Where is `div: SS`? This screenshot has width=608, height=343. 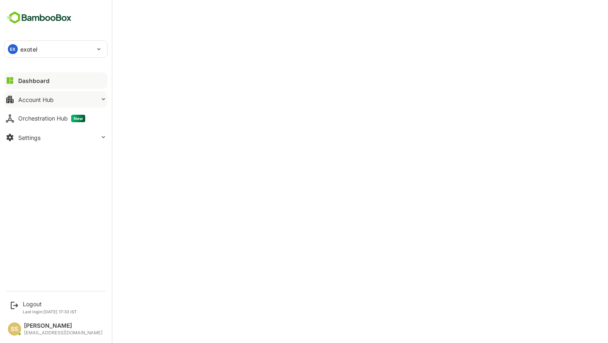 div: SS is located at coordinates (14, 329).